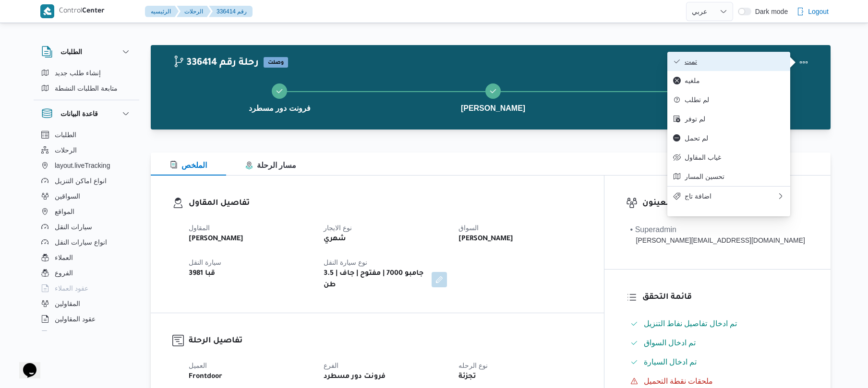 Image resolution: width=868 pixels, height=388 pixels. What do you see at coordinates (670, 343) in the screenshot?
I see `span: تم ادخال السواق` at bounding box center [670, 343].